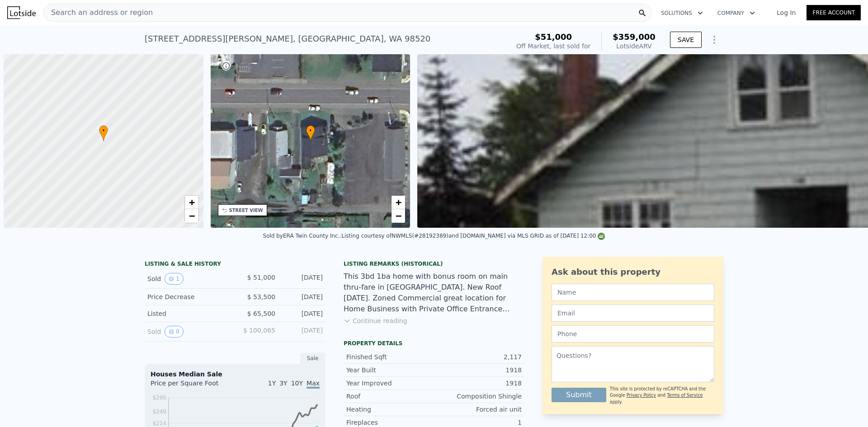  Describe the element at coordinates (261, 296) in the screenshot. I see `span: $ 53,500` at that location.